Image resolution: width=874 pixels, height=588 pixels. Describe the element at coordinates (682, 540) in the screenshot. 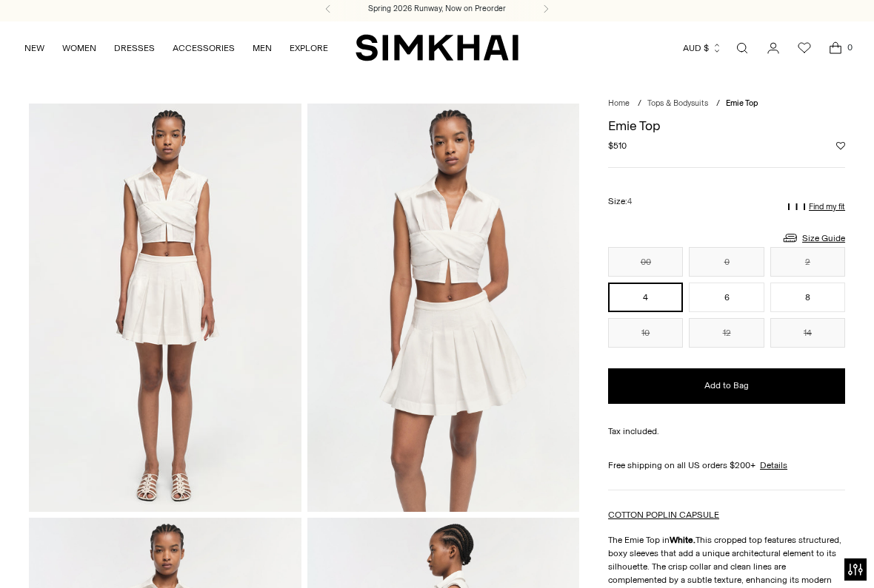

I see `strong: White.` at that location.